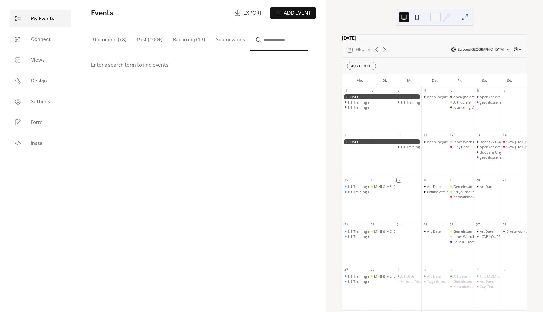 This screenshot has width=543, height=312. I want to click on div: Breathwork Session und Acryl Painting Workshop, so click(514, 231).